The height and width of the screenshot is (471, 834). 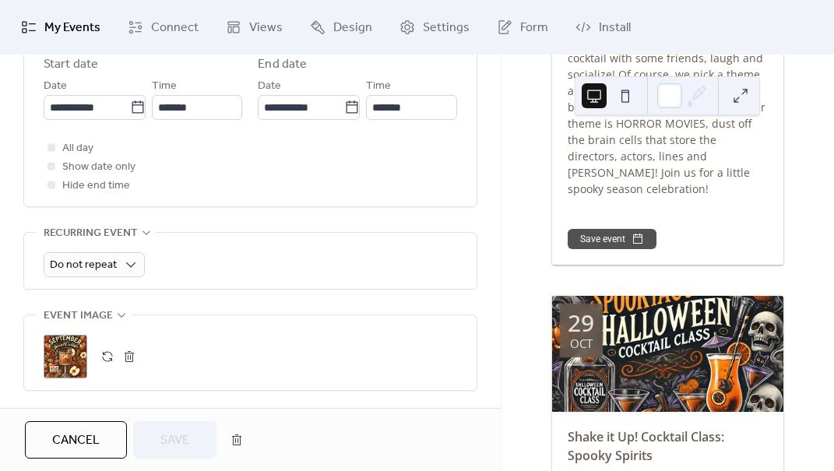 What do you see at coordinates (645, 446) in the screenshot?
I see `a: Shake it Up! Cocktail Class: Spooky Spirits` at bounding box center [645, 446].